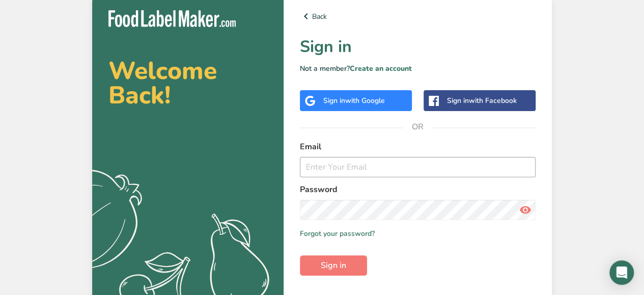 This screenshot has height=295, width=644. What do you see at coordinates (337, 233) in the screenshot?
I see `a: Forgot your password?` at bounding box center [337, 233].